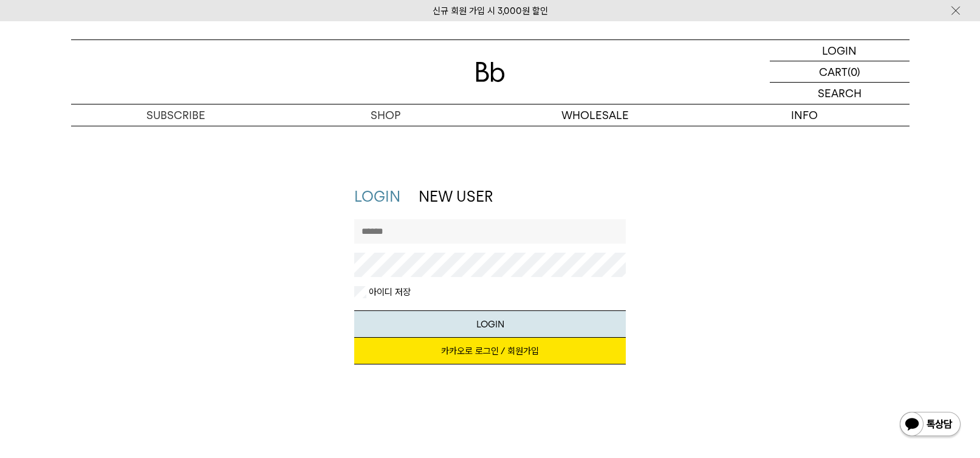 The height and width of the screenshot is (458, 980). I want to click on p: WHOLESALE, so click(595, 115).